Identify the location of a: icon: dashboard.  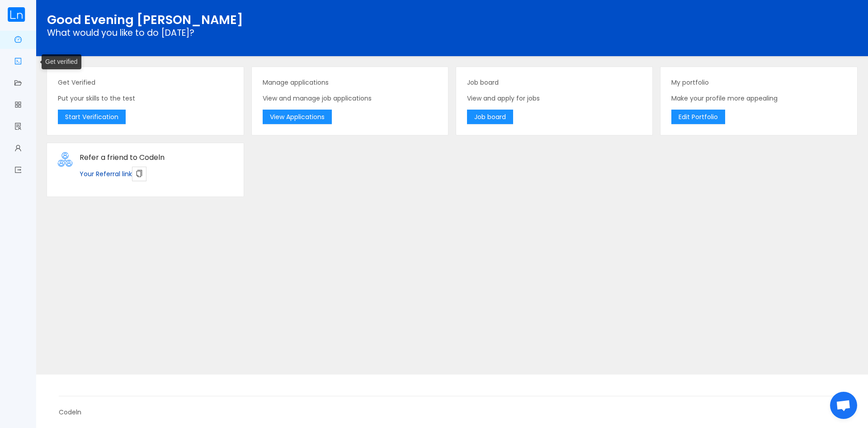
(18, 40).